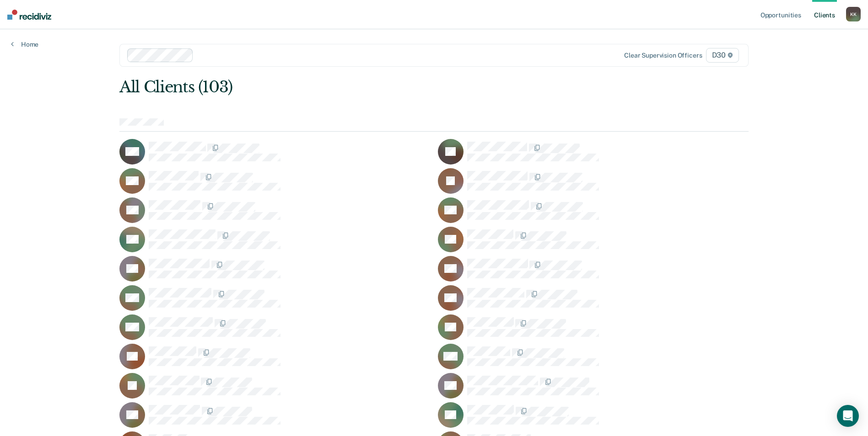 The height and width of the screenshot is (436, 868). What do you see at coordinates (723, 55) in the screenshot?
I see `span: D30` at bounding box center [723, 55].